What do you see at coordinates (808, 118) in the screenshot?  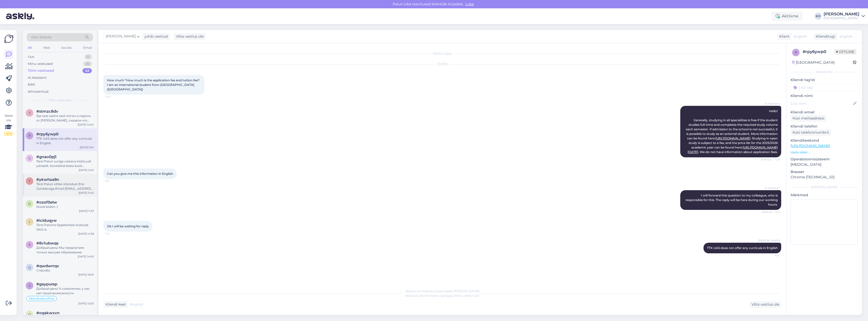 I see `div: Küsi meiliaadressi` at bounding box center [808, 118].